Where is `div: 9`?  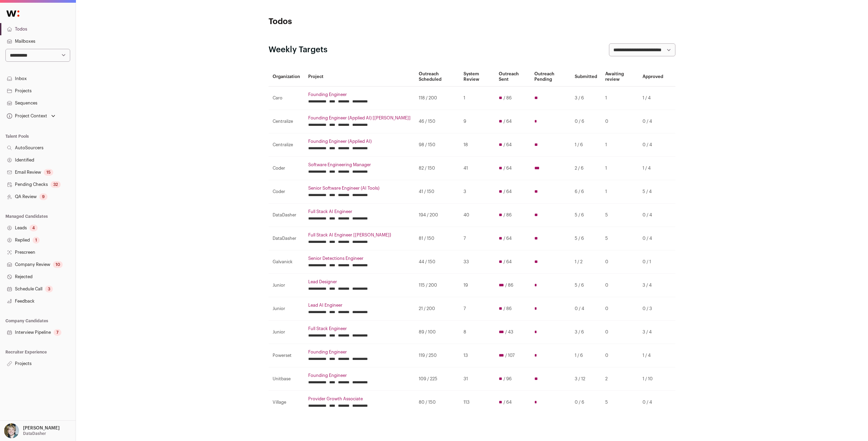 div: 9 is located at coordinates (44, 197).